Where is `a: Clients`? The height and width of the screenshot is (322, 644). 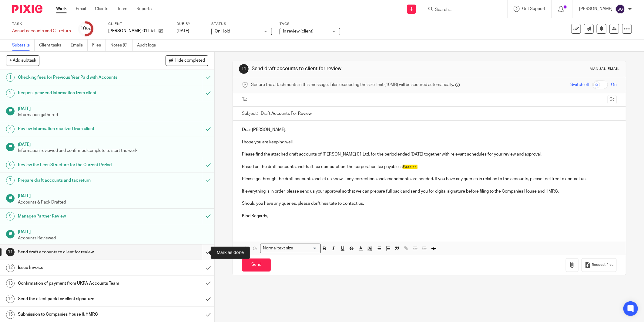
a: Clients is located at coordinates (102, 9).